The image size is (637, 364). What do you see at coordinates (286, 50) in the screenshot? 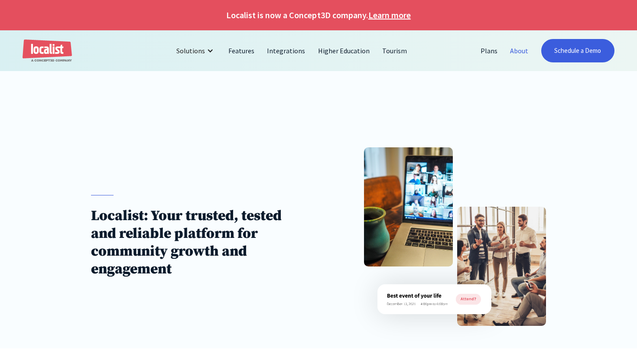
I see `a: Integrations` at bounding box center [286, 50].